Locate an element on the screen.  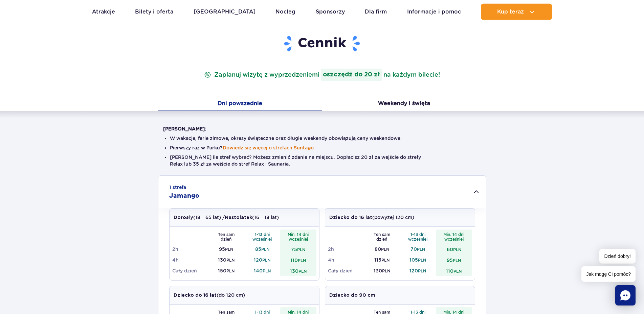
button: Dowiedz się więcej o strefach Suntago is located at coordinates (268, 148).